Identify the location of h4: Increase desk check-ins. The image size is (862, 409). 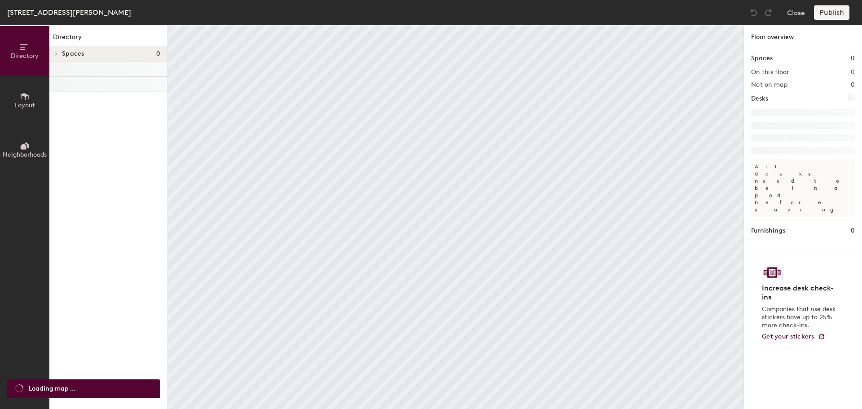
(800, 293).